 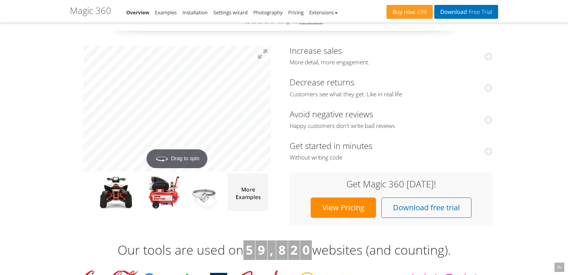 I want to click on span: Happy customers don't write bad reviews, so click(x=391, y=126).